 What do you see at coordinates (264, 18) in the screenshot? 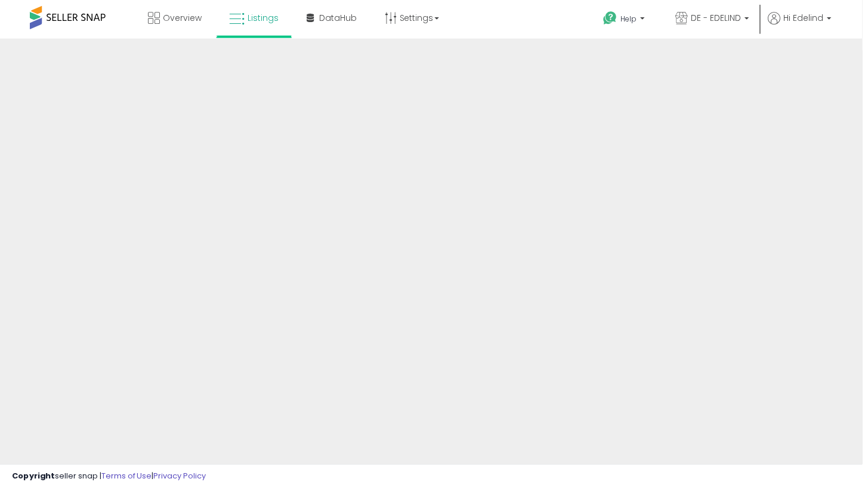
I see `span: Listings` at bounding box center [264, 18].